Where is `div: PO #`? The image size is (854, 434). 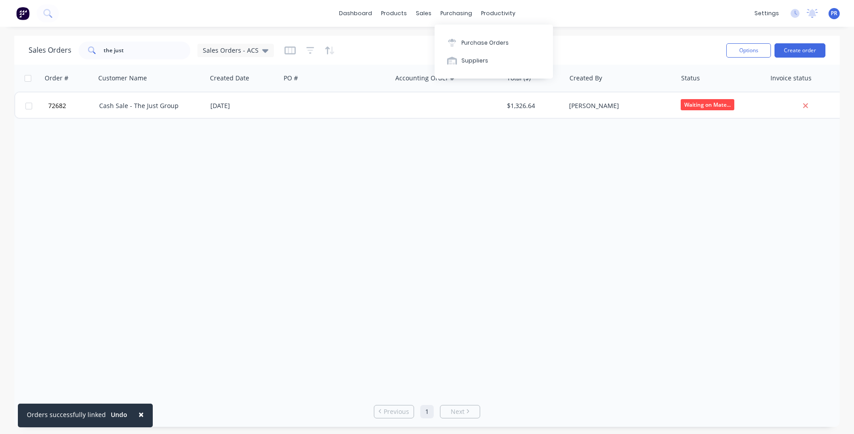
div: PO # is located at coordinates (291, 78).